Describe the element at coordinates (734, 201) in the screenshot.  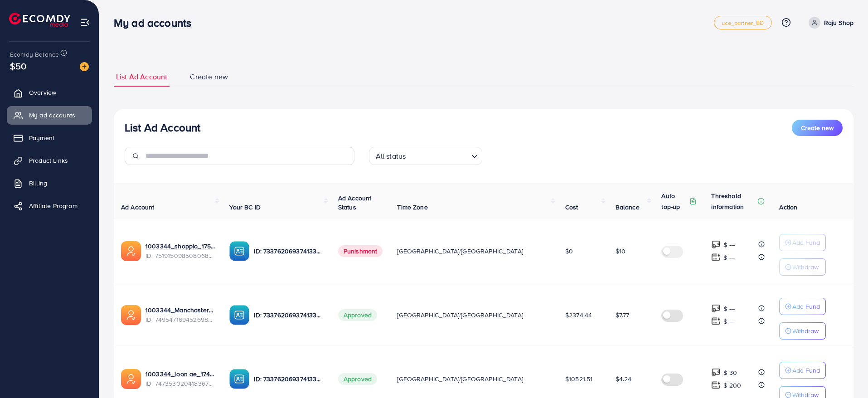
I see `p: Threshold information` at that location.